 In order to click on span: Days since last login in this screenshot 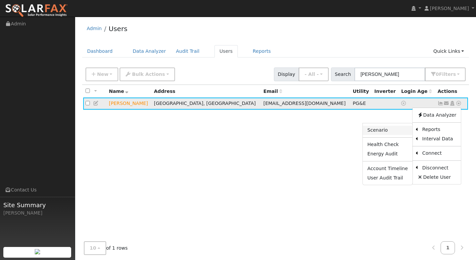, I will do `click(417, 91)`.